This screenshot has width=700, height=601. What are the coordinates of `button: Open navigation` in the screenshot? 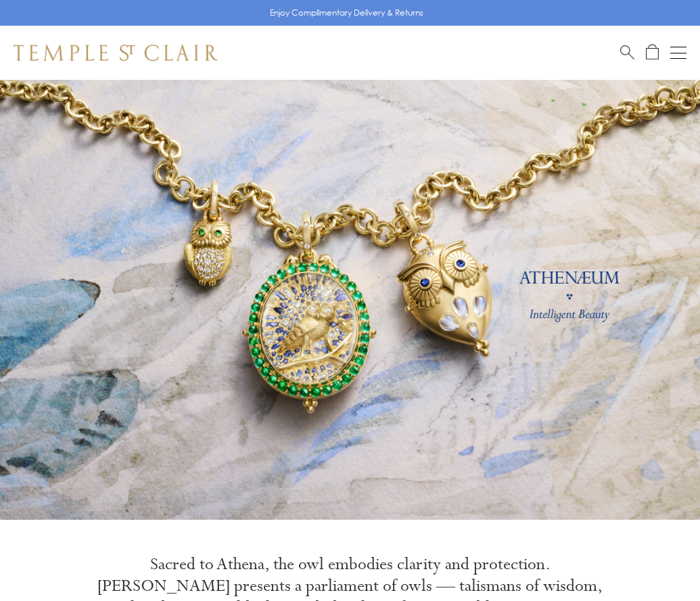 It's located at (678, 53).